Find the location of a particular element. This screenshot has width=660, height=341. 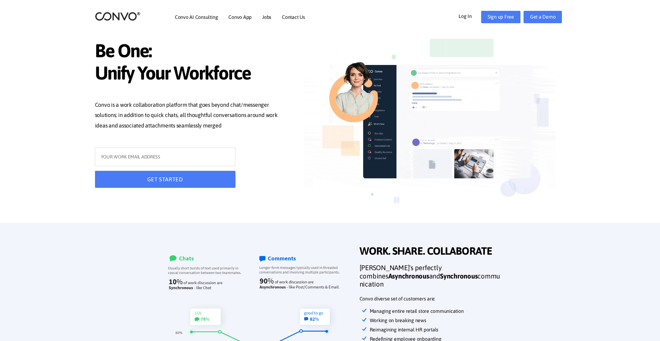

a: Sign up Free is located at coordinates (501, 17).